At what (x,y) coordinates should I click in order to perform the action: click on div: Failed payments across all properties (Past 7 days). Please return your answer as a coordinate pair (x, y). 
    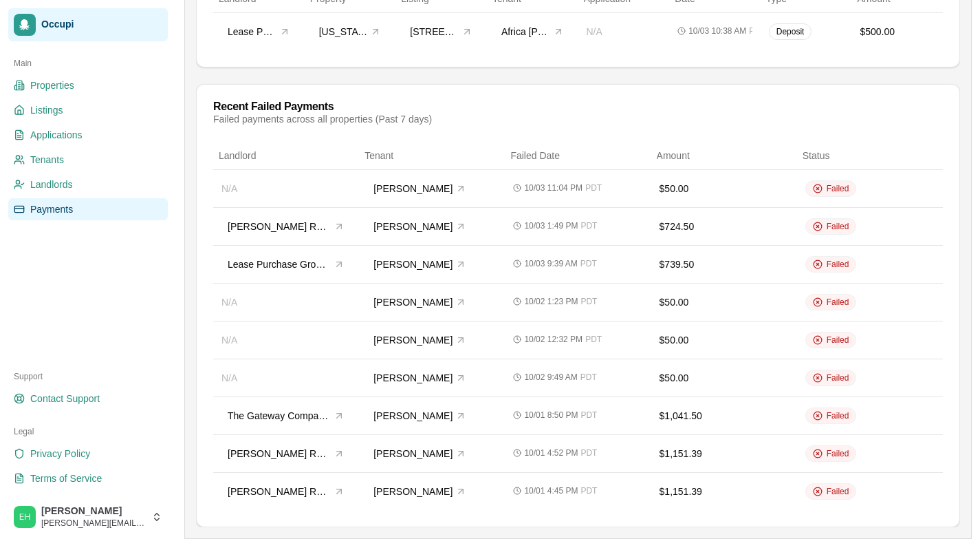
    Looking at the image, I should click on (322, 119).